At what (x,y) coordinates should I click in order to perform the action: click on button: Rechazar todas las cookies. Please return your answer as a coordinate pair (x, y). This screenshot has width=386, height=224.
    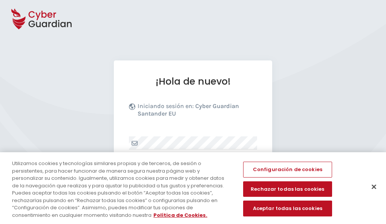
    Looking at the image, I should click on (288, 189).